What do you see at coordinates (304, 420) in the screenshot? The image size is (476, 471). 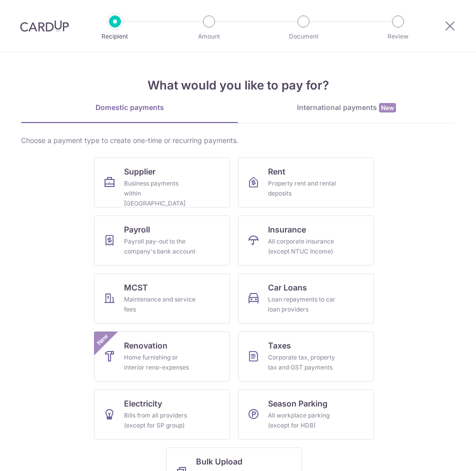 I see `div: All workplace parking (except for HDB)` at bounding box center [304, 420].